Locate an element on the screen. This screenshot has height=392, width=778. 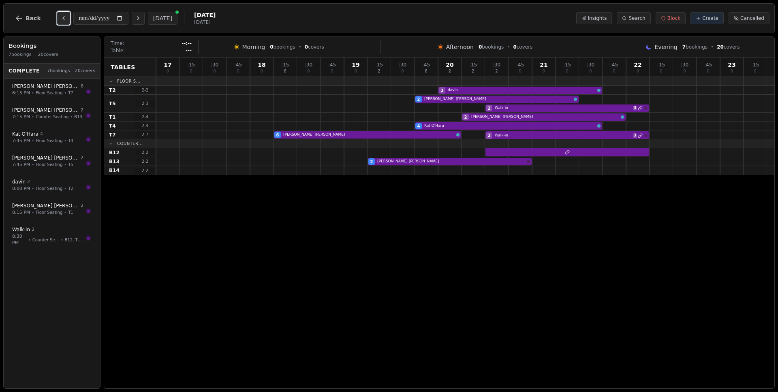
span: 21 is located at coordinates (543, 65).